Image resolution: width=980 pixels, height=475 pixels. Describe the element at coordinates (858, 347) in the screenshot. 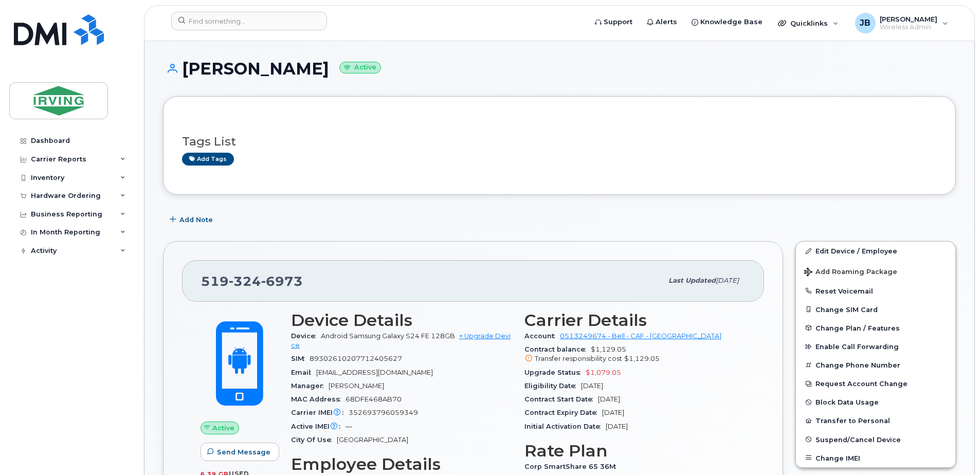

I see `span: Enable Call Forwarding` at that location.